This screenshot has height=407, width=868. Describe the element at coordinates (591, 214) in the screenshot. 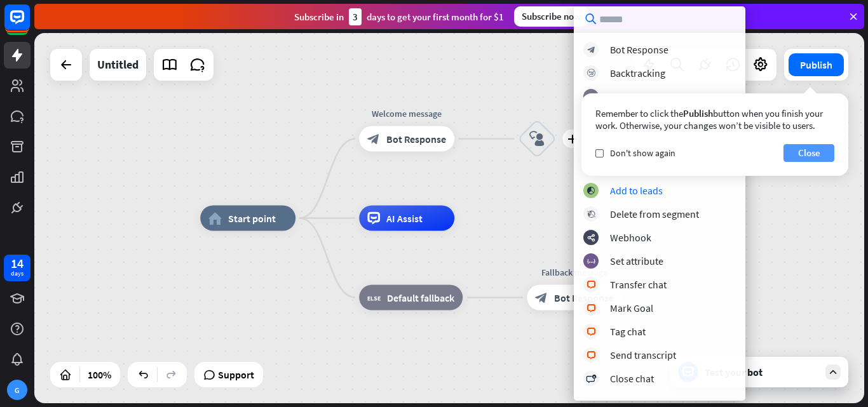

I see `i: block_delete_from_segment` at that location.